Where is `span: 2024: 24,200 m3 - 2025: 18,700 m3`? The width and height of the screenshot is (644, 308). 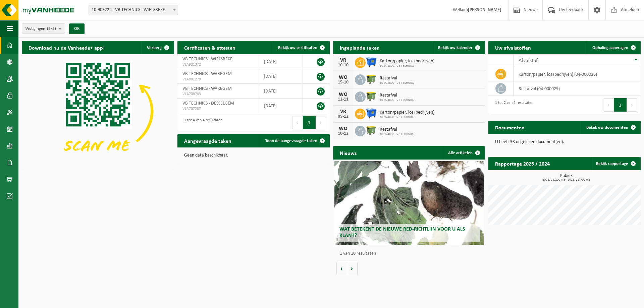
span: 2024: 24,200 m3 - 2025: 18,700 m3 is located at coordinates (566, 180).